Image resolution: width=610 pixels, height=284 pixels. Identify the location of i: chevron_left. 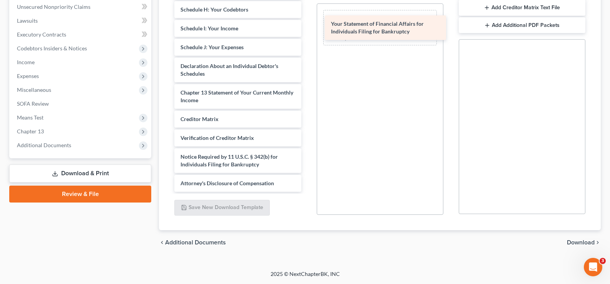
(162, 243).